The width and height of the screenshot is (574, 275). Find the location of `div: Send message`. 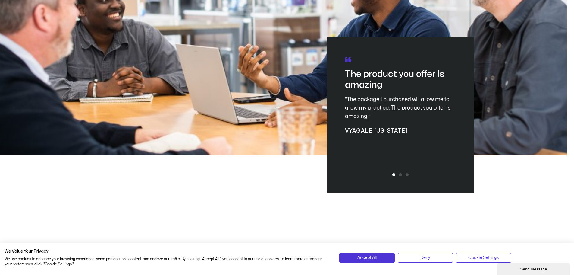

div: Send message is located at coordinates (36, 7).